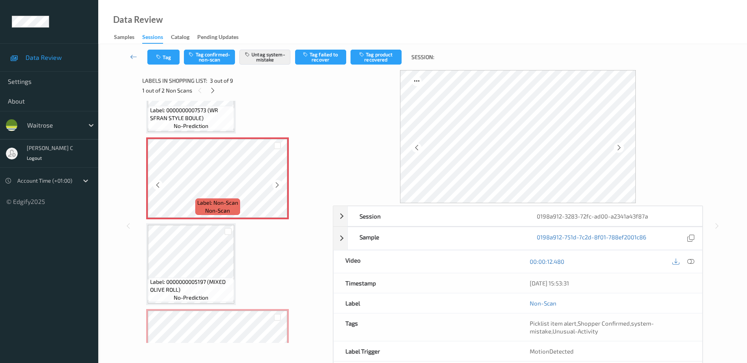 The height and width of the screenshot is (363, 747). I want to click on a: Pending Updates, so click(222, 37).